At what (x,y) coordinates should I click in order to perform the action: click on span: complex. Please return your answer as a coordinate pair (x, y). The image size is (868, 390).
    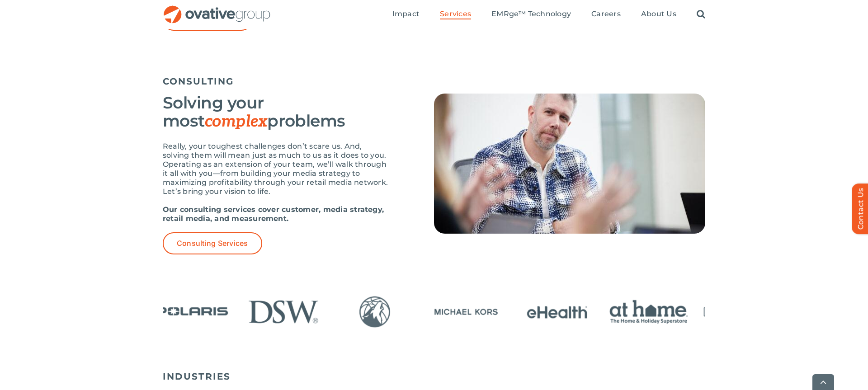
    Looking at the image, I should click on (236, 121).